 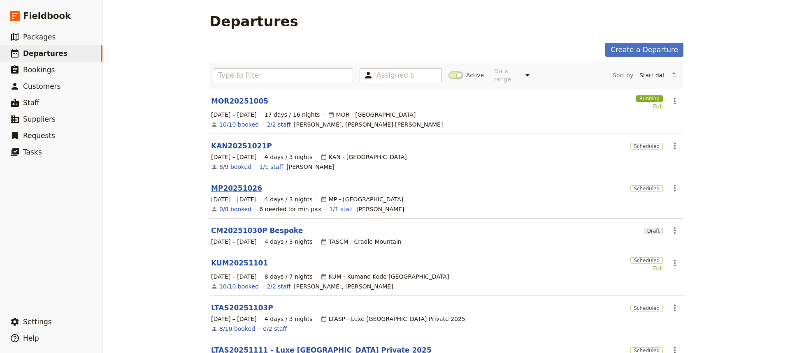 What do you see at coordinates (674, 75) in the screenshot?
I see `button: Change sort direction` at bounding box center [674, 75].